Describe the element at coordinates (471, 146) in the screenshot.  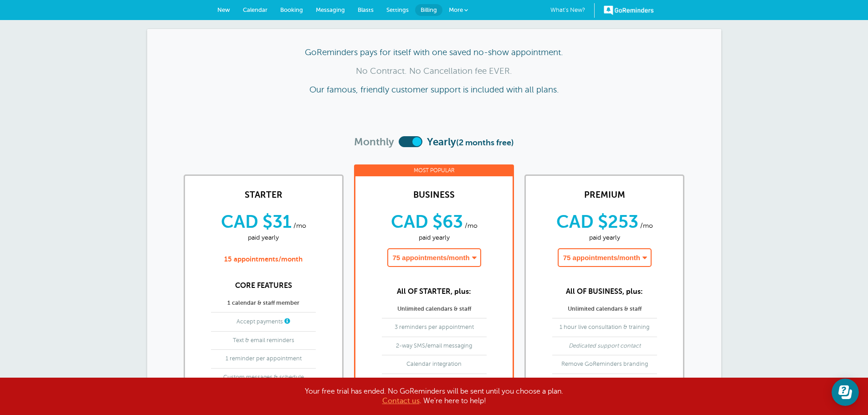
I see `span: Yearly` at that location.